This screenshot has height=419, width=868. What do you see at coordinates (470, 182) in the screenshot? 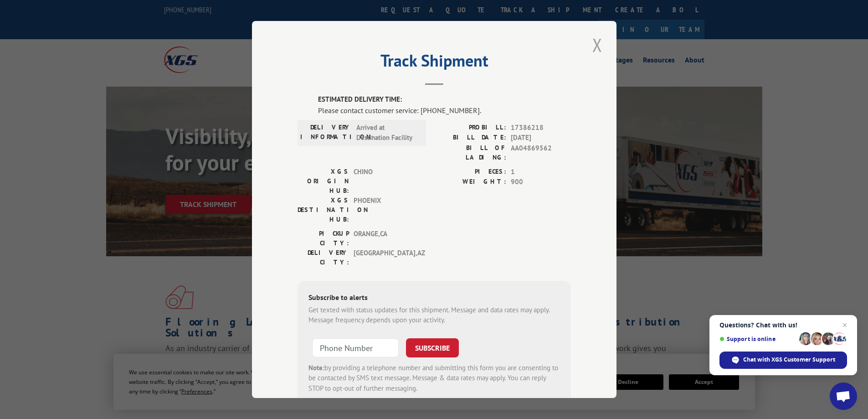
I see `label: WEIGHT:` at bounding box center [470, 182].